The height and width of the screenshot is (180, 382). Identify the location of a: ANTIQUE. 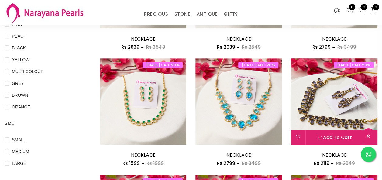
(207, 14).